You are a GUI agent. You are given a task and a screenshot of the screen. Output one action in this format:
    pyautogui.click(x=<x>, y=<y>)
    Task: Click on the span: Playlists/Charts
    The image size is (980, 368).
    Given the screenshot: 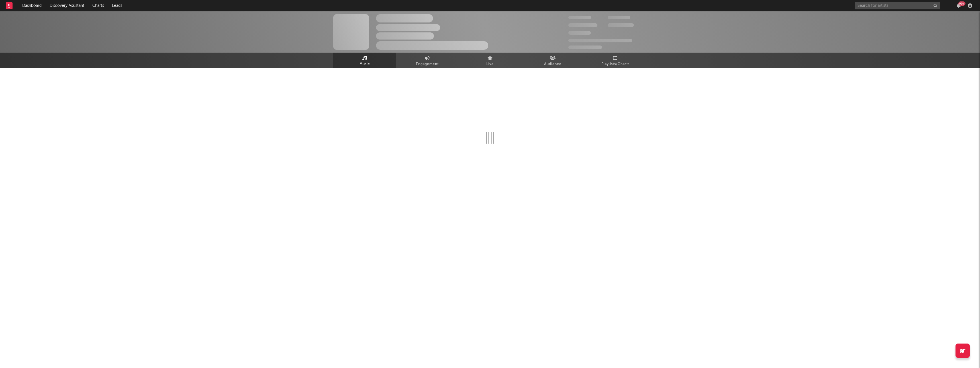 What is the action you would take?
    pyautogui.click(x=615, y=64)
    